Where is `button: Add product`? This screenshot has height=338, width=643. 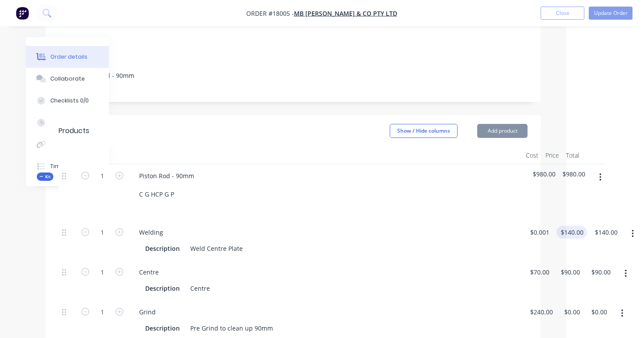
button: Add product is located at coordinates (502, 131).